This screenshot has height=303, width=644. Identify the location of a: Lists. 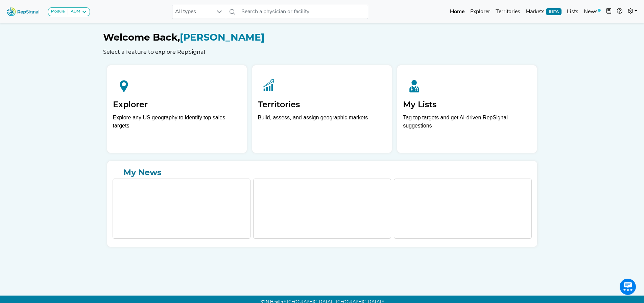
(573, 12).